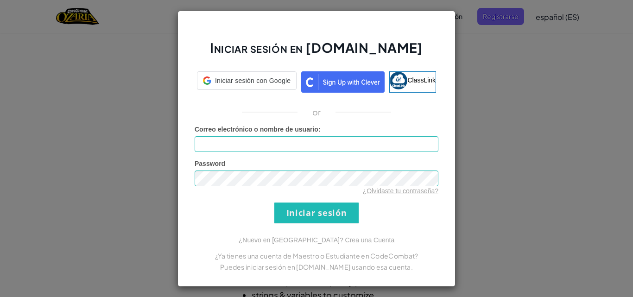 The image size is (633, 297). What do you see at coordinates (210, 164) in the screenshot?
I see `span: Password` at bounding box center [210, 164].